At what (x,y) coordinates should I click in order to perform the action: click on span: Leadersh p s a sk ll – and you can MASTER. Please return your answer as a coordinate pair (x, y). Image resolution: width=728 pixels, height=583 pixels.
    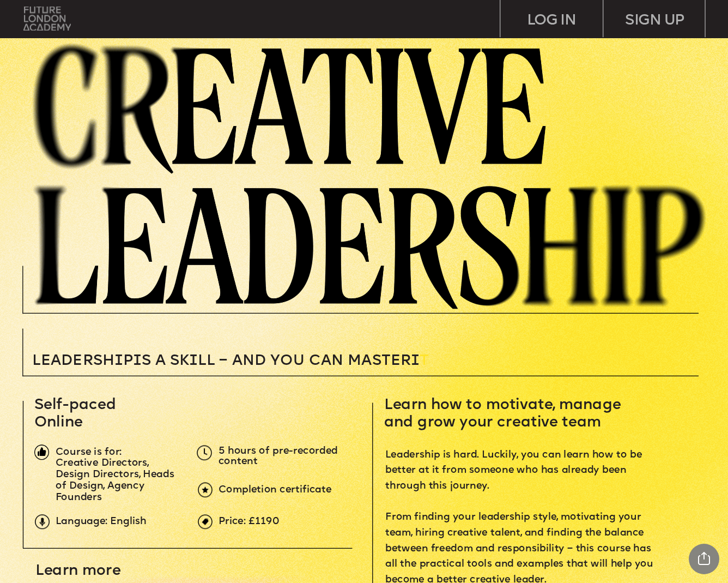
    Looking at the image, I should click on (226, 361).